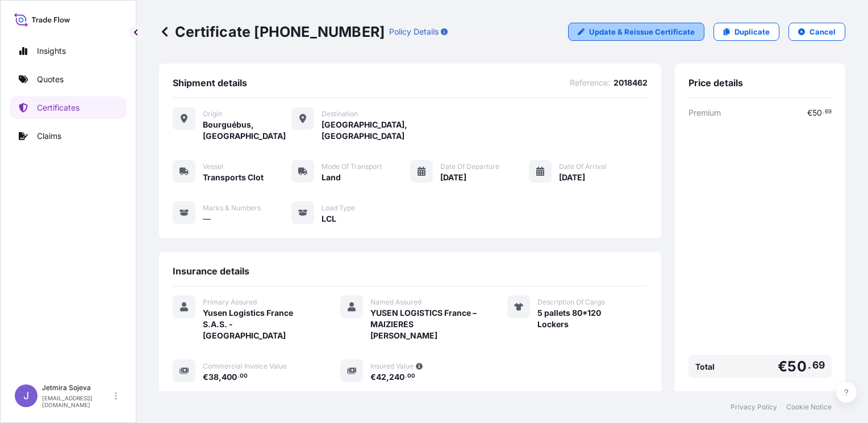 Image resolution: width=868 pixels, height=423 pixels. I want to click on a: Duplicate, so click(746, 32).